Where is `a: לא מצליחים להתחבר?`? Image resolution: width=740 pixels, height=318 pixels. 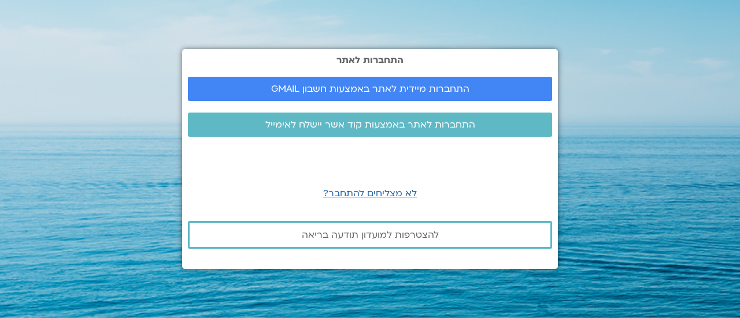
a: לא מצליחים להתחבר? is located at coordinates (370, 194).